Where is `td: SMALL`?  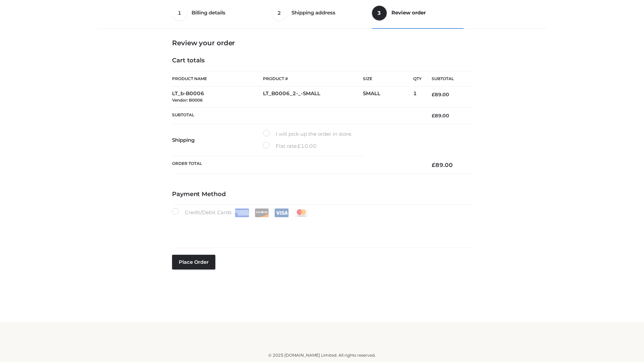 td: SMALL is located at coordinates (388, 97).